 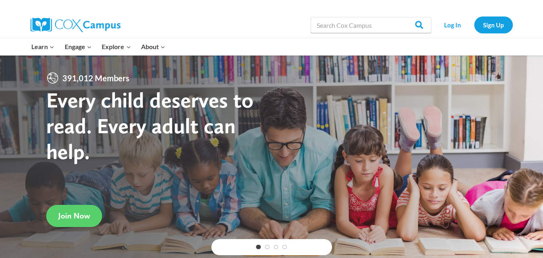 What do you see at coordinates (453, 25) in the screenshot?
I see `a: Log In` at bounding box center [453, 25].